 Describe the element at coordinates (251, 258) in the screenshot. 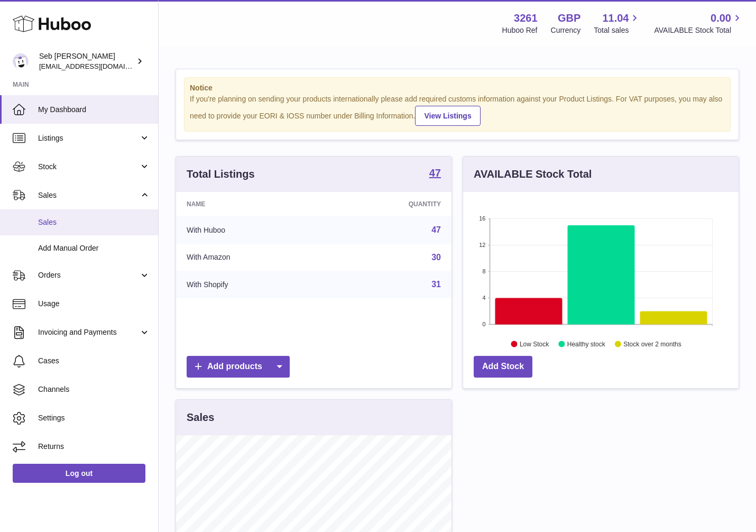

I see `td: With Amazon` at that location.